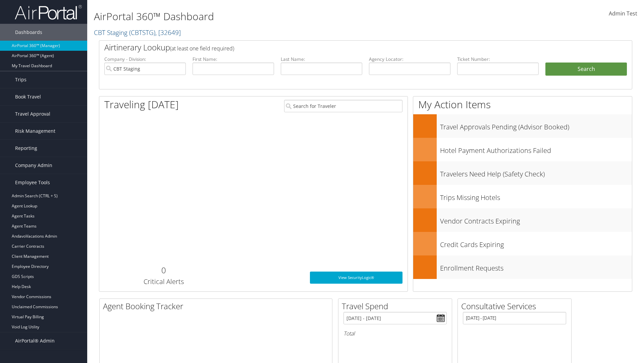  Describe the element at coordinates (343, 47) in the screenshot. I see `h2: Airtinerary Lookup` at that location.